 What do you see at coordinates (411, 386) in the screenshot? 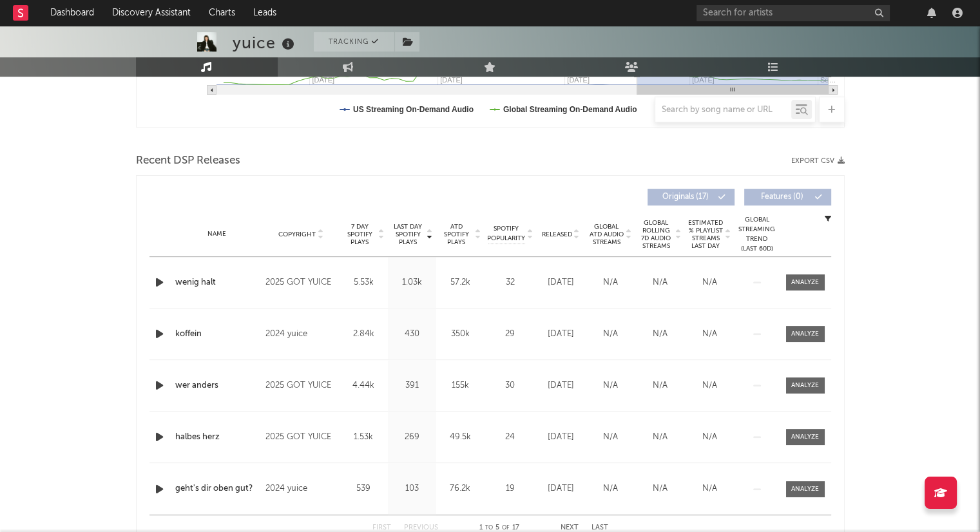
I see `div: 391` at bounding box center [411, 386].